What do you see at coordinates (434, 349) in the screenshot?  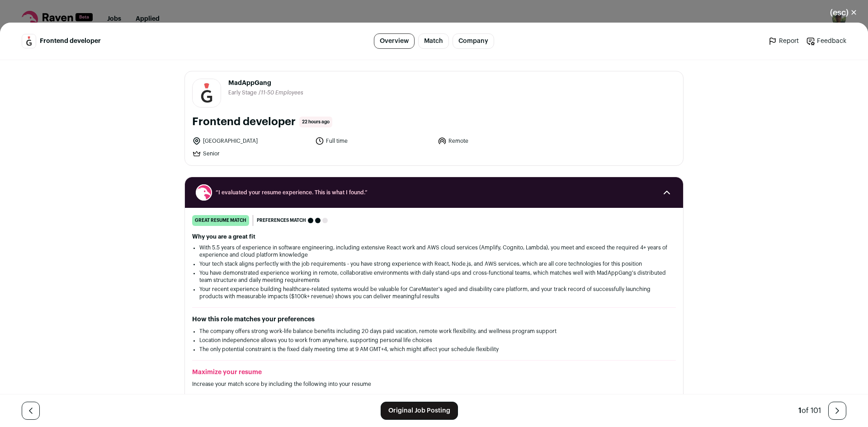 I see `li: The only potential constraint is the fixed daily meeting time at 9 AM GMT+4, which might affect y...` at bounding box center [434, 349].